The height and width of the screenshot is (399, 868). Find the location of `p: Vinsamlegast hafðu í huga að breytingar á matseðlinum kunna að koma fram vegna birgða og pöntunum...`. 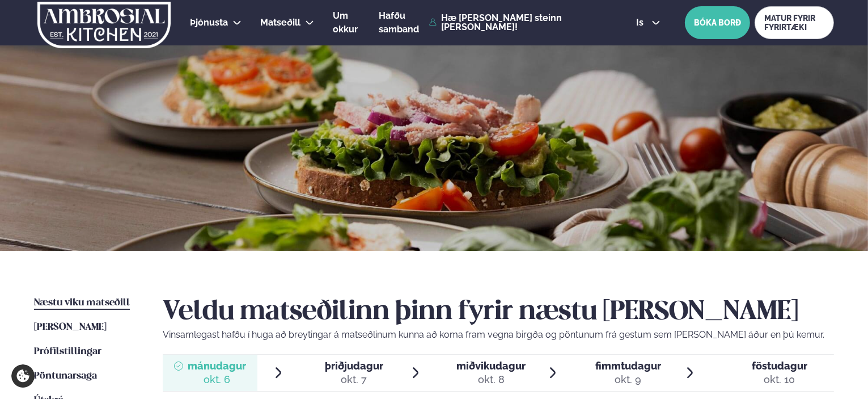

p: Vinsamlegast hafðu í huga að breytingar á matseðlinum kunna að koma fram vegna birgða og pöntunum... is located at coordinates (498, 335).